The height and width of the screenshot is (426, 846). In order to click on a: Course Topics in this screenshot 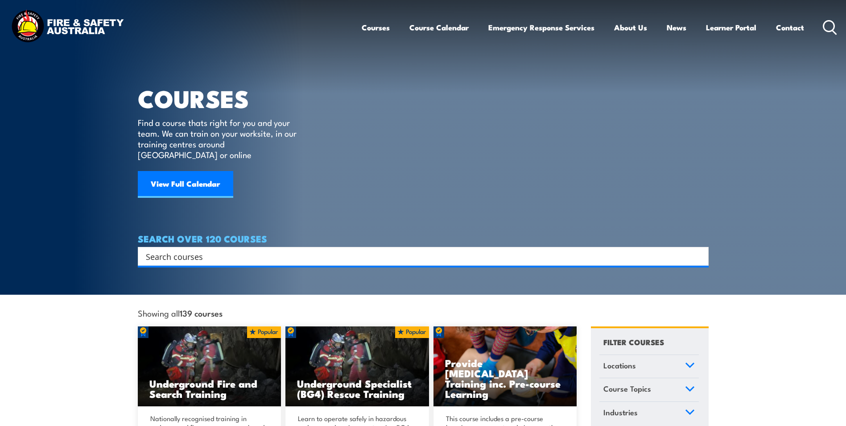, I will do `click(649, 390)`.